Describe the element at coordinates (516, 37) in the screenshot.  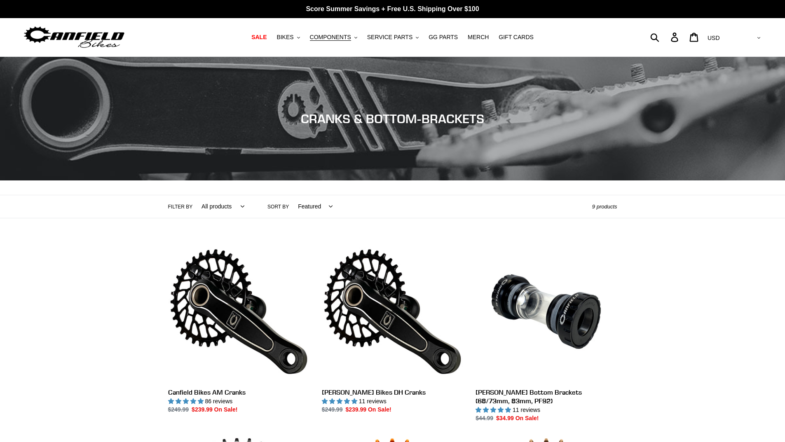
I see `a: GIFT CARDS` at that location.